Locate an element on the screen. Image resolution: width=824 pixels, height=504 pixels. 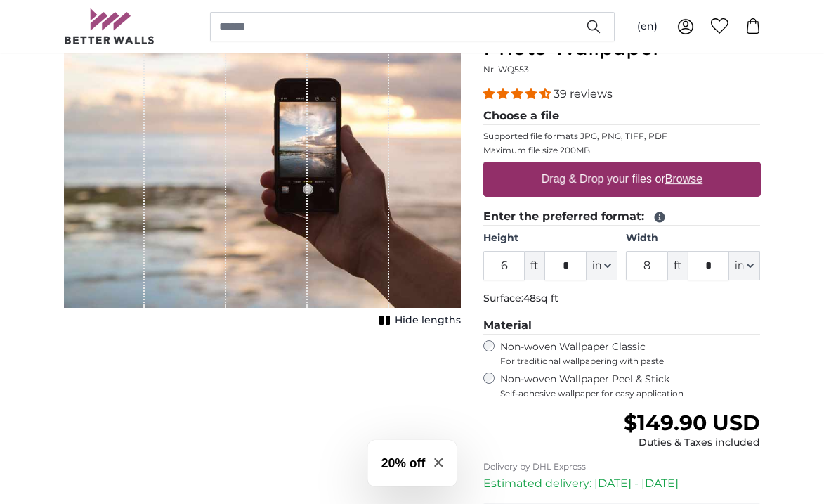
span: For traditional wallpapering with paste is located at coordinates (630, 361).